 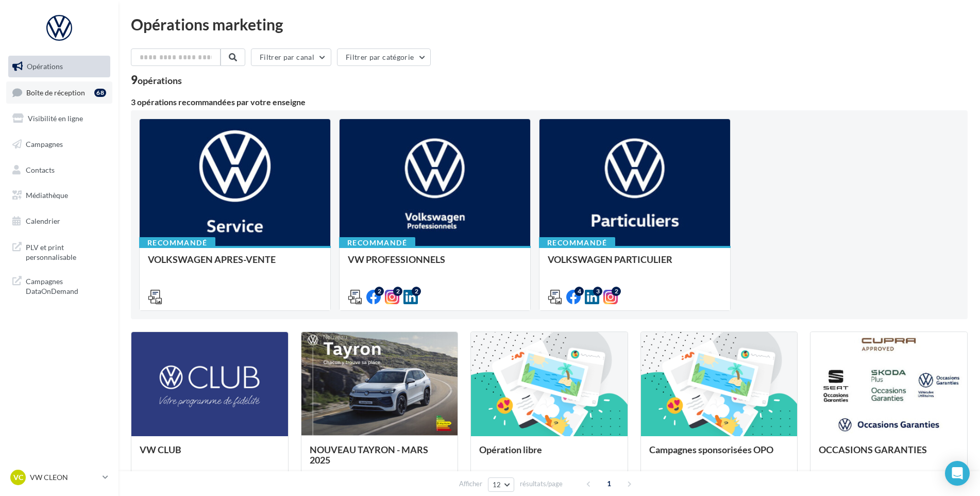 I want to click on a: Campagnes DataOnDemand, so click(x=60, y=285).